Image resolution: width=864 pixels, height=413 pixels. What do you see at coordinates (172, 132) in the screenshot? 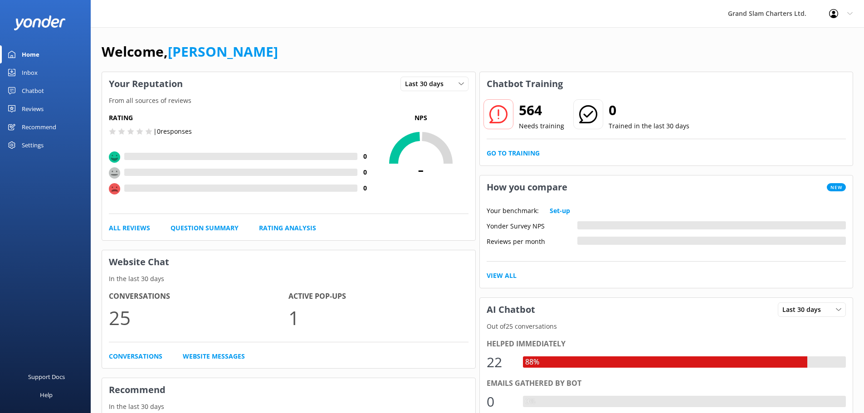
I see `p: | 0 responses` at bounding box center [172, 132].